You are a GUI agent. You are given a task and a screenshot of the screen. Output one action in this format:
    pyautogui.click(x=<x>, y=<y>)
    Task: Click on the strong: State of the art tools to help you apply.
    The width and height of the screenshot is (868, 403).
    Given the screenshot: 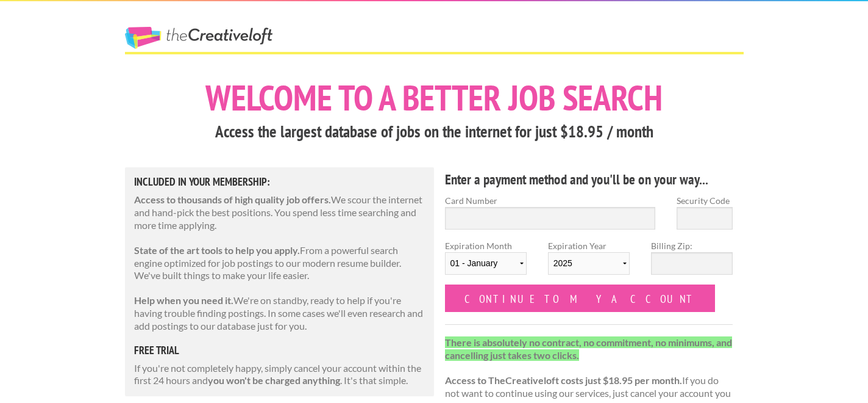 What is the action you would take?
    pyautogui.click(x=217, y=249)
    